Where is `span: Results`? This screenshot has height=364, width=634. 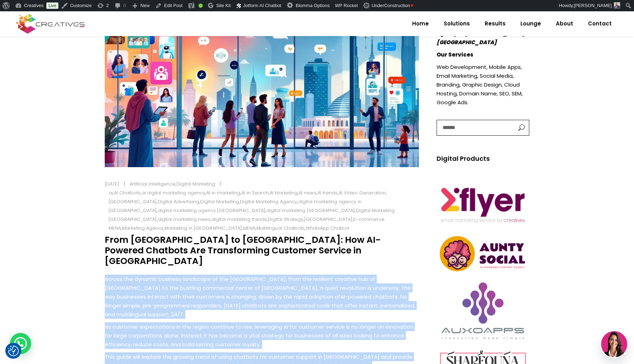
span: Results is located at coordinates (495, 24).